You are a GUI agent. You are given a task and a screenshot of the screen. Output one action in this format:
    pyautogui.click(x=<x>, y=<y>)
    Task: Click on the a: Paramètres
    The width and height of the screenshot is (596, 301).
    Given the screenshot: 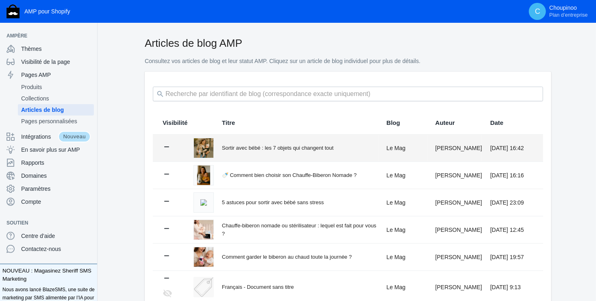 What is the action you would take?
    pyautogui.click(x=48, y=189)
    